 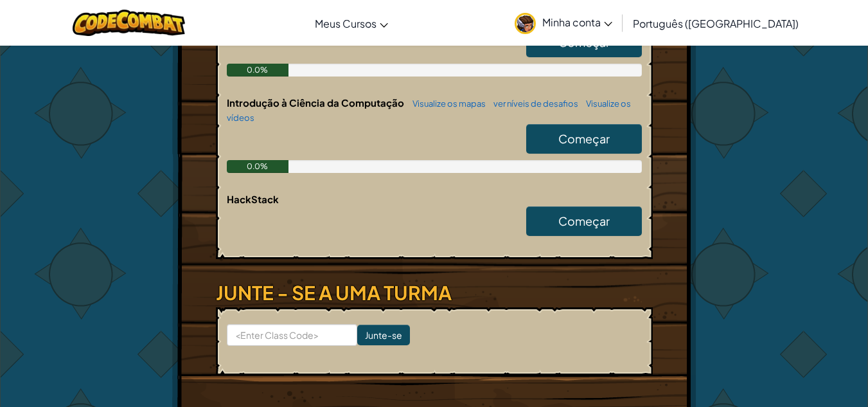 What do you see at coordinates (352, 23) in the screenshot?
I see `a: Meus Cursos` at bounding box center [352, 23].